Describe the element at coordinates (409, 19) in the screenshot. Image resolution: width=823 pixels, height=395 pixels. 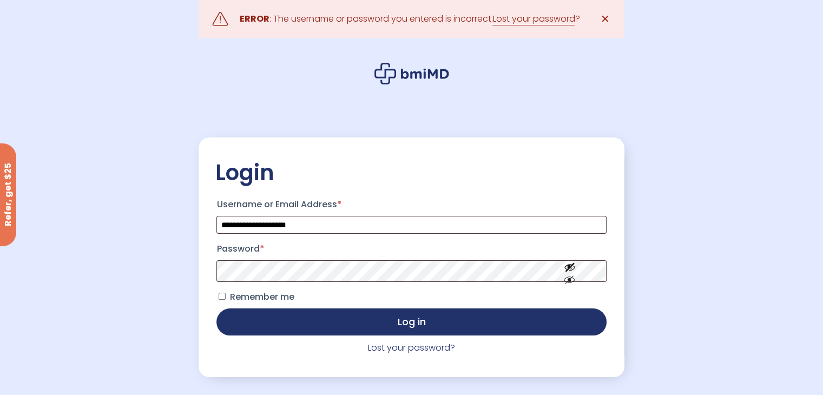
I see `div: : The username or password you entered is incorrect. ?` at that location.